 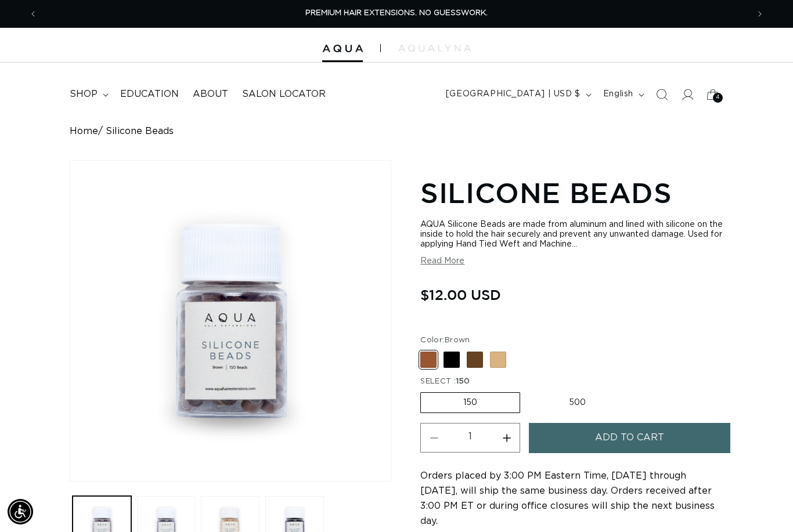 I want to click on a: Education, so click(x=149, y=94).